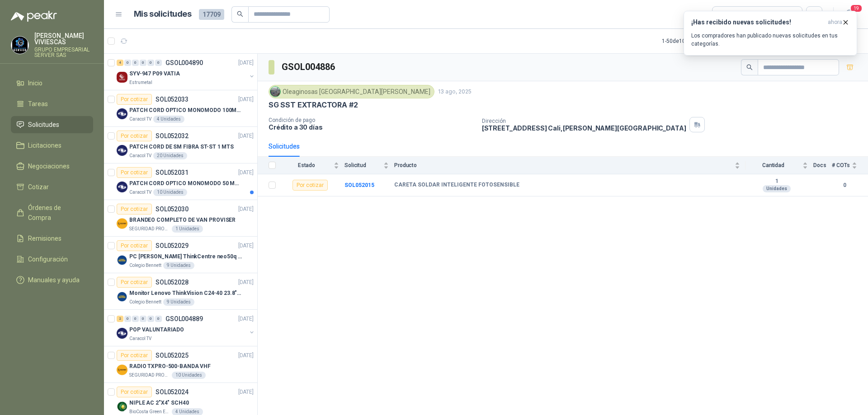 The height and width of the screenshot is (415, 868). What do you see at coordinates (563, 166) in the screenshot?
I see `span: Producto` at bounding box center [563, 166].